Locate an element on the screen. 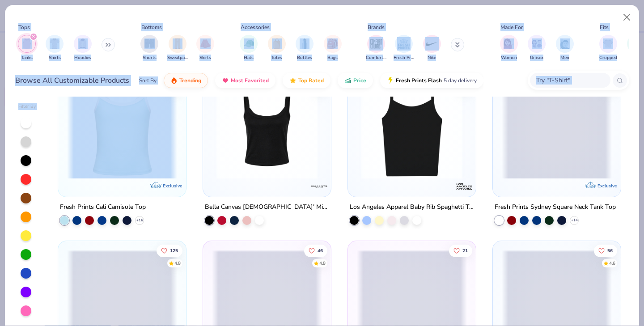 The width and height of the screenshot is (644, 326). img: Comfort Colors Image is located at coordinates (376, 44).